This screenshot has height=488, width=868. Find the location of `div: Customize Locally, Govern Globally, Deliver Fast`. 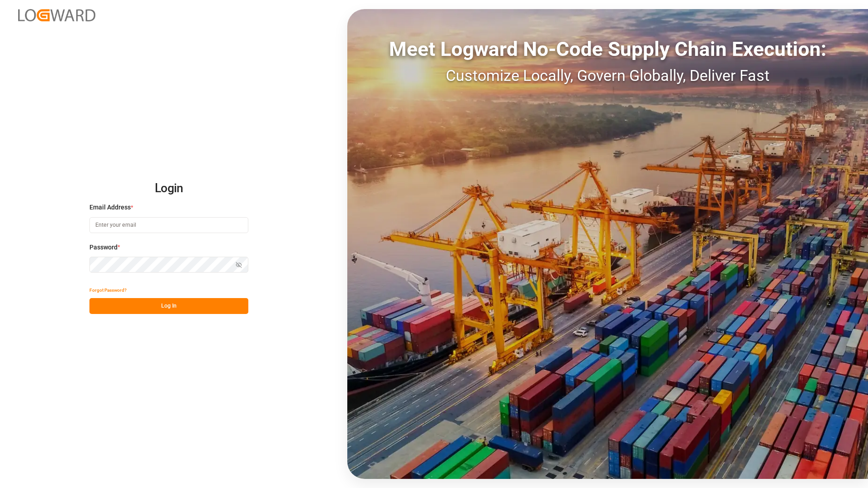

div: Customize Locally, Govern Globally, Deliver Fast is located at coordinates (607, 75).